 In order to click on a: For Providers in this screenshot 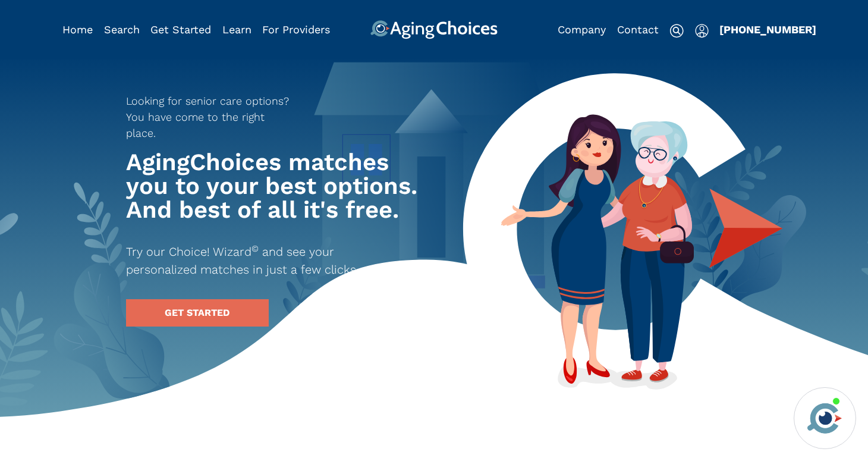, I will do `click(296, 29)`.